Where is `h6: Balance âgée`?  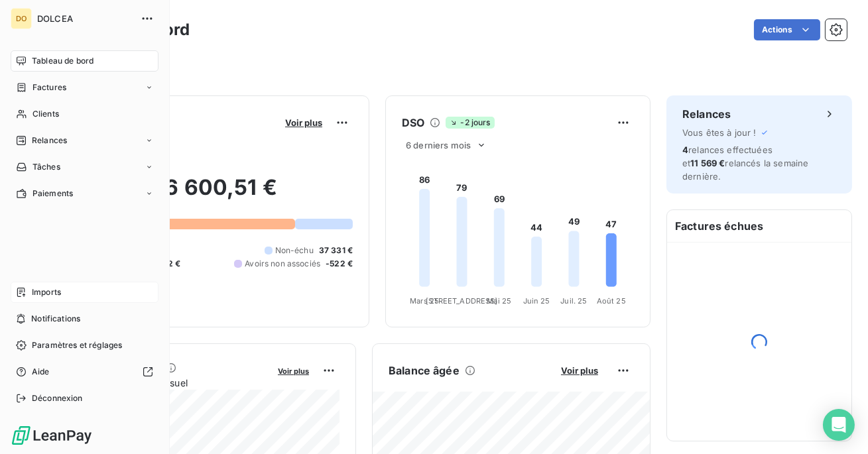 h6: Balance âgée is located at coordinates (423, 371).